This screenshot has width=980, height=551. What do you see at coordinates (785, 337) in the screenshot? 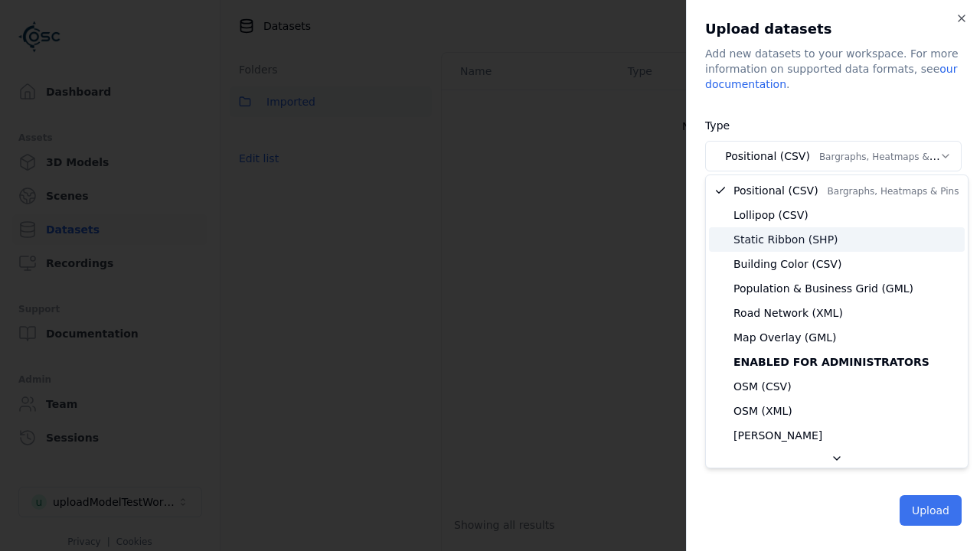
I see `span: Map Overlay (GML)` at bounding box center [785, 337].